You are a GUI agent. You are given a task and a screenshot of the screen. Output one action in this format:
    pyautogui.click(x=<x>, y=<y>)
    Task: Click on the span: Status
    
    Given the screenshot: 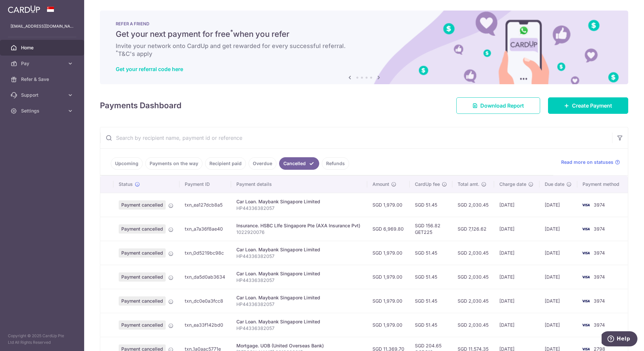 What is the action you would take?
    pyautogui.click(x=126, y=184)
    